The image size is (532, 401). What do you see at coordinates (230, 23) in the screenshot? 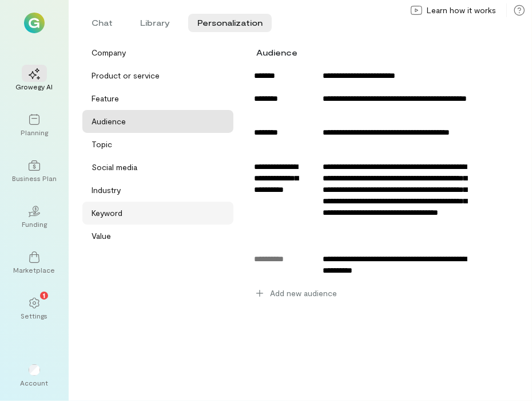
I see `li: Personalization` at bounding box center [230, 23].